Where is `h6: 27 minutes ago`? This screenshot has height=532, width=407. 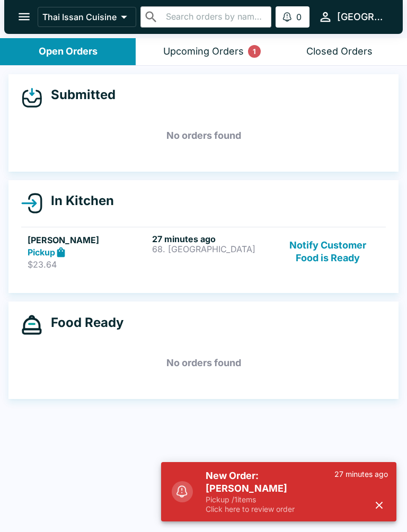 h6: 27 minutes ago is located at coordinates (212, 239).